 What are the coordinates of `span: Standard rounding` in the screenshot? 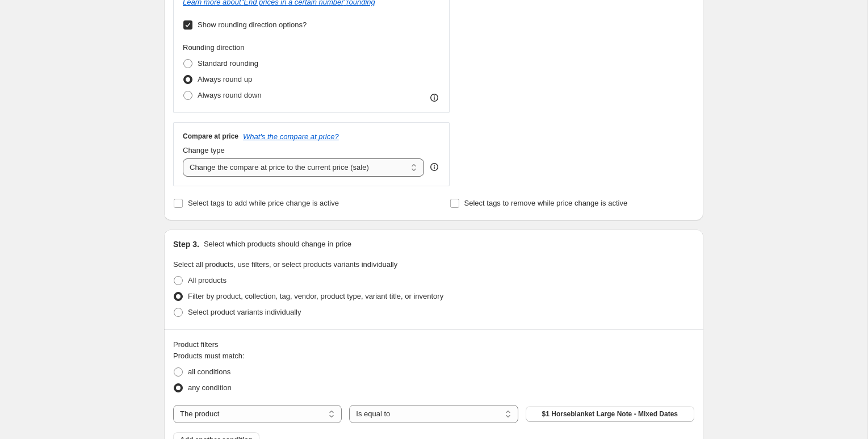 It's located at (228, 63).